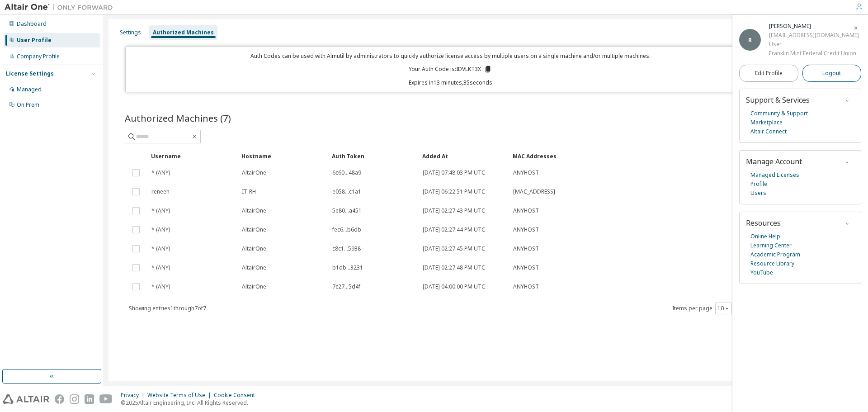 This screenshot has height=412, width=868. What do you see at coordinates (451, 82) in the screenshot?
I see `p: Expires in 13 minutes, 35 seconds` at bounding box center [451, 82].